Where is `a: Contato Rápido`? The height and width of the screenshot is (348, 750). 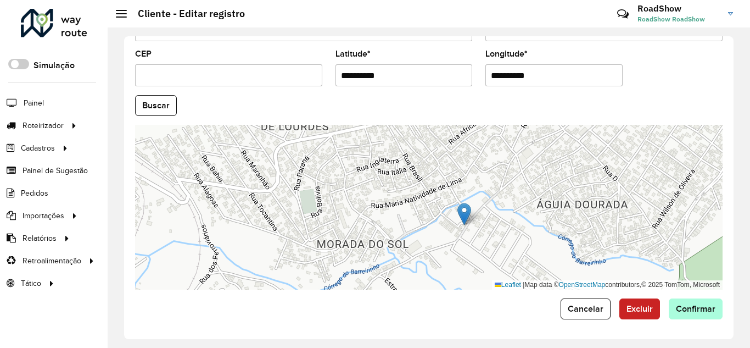
a: Contato Rápido is located at coordinates (623, 14).